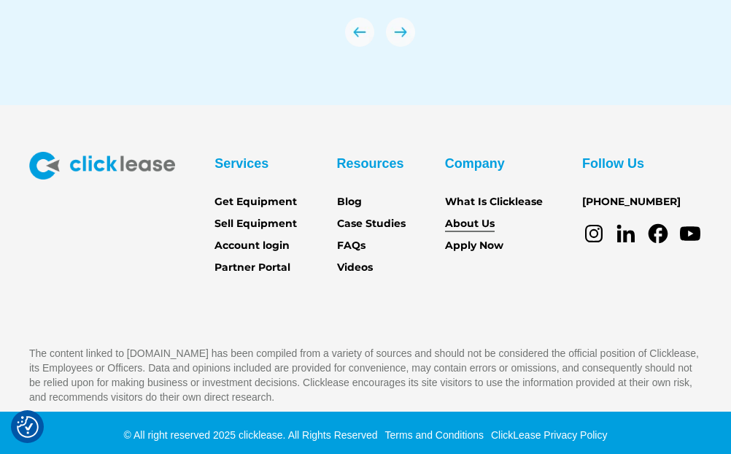 The height and width of the screenshot is (454, 731). What do you see at coordinates (241, 163) in the screenshot?
I see `div: Services` at bounding box center [241, 163].